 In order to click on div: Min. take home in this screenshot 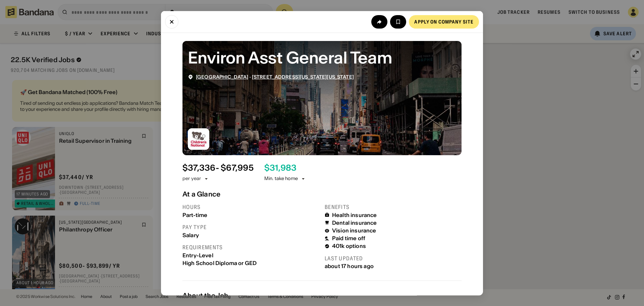, I will do `click(285, 179)`.